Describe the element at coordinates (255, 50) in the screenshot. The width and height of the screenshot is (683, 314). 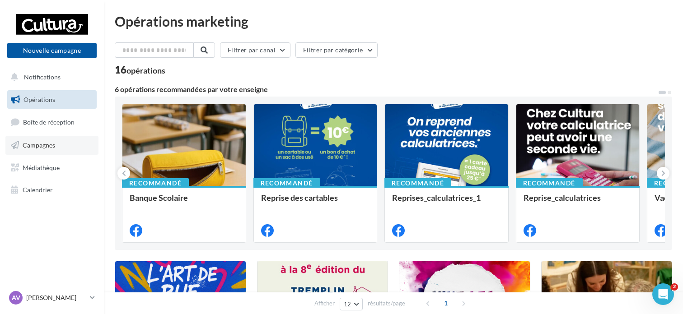
I see `button: Filtrer par canal` at that location.